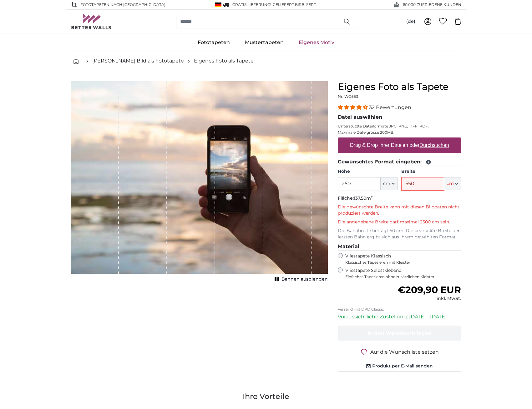  What do you see at coordinates (432, 5) in the screenshot?
I see `span: 60'000 ZUFRIEDENE KUNDEN` at bounding box center [432, 5].